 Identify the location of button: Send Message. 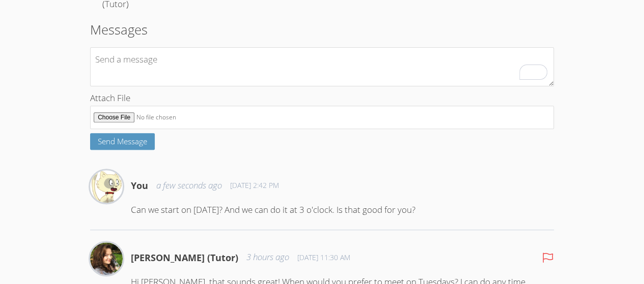
(122, 142).